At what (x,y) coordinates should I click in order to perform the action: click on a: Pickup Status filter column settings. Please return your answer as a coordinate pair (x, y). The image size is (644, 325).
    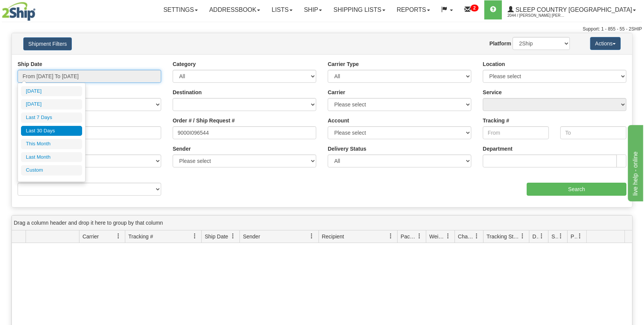
    Looking at the image, I should click on (580, 236).